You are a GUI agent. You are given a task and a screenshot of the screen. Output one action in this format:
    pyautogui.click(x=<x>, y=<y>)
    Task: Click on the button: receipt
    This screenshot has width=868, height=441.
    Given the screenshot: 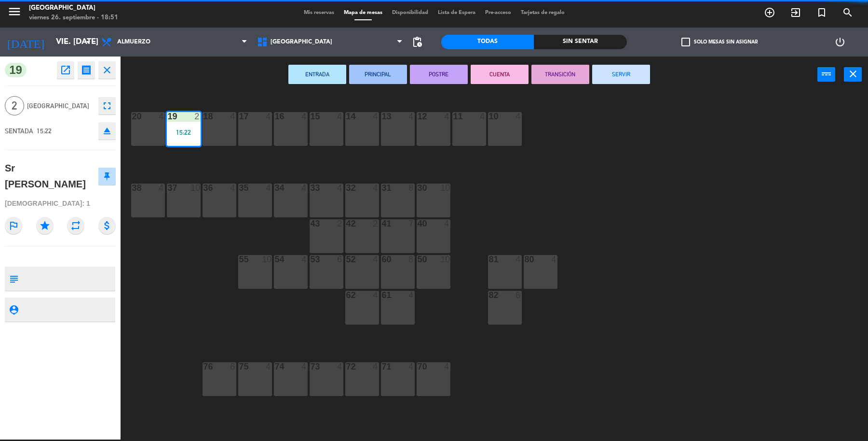 What is the action you would take?
    pyautogui.click(x=86, y=70)
    